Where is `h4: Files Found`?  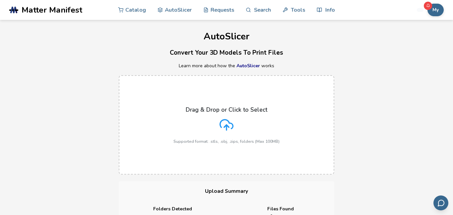
h4: Files Found is located at coordinates (280, 209).